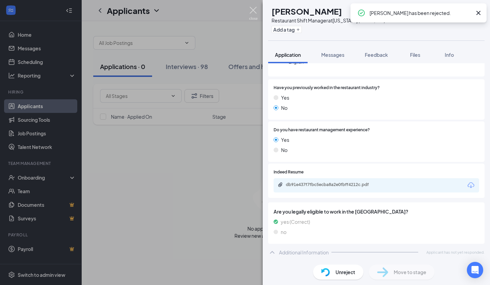  Describe the element at coordinates (295, 222) in the screenshot. I see `span: yes (Correct)` at that location.